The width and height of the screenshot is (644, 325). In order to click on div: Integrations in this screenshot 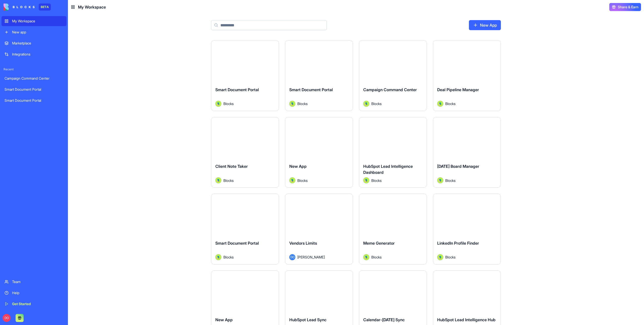, I will do `click(38, 54)`.